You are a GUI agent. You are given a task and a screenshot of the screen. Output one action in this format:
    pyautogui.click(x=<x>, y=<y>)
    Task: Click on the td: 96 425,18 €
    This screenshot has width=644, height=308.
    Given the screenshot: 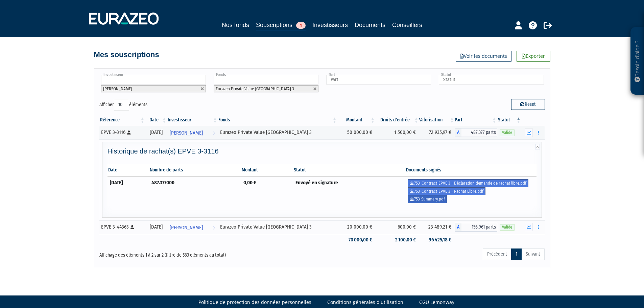 What is the action you would take?
    pyautogui.click(x=436, y=240)
    